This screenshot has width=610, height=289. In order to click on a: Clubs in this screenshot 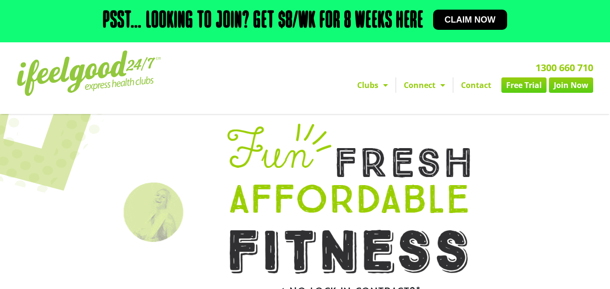, I will do `click(373, 85)`.